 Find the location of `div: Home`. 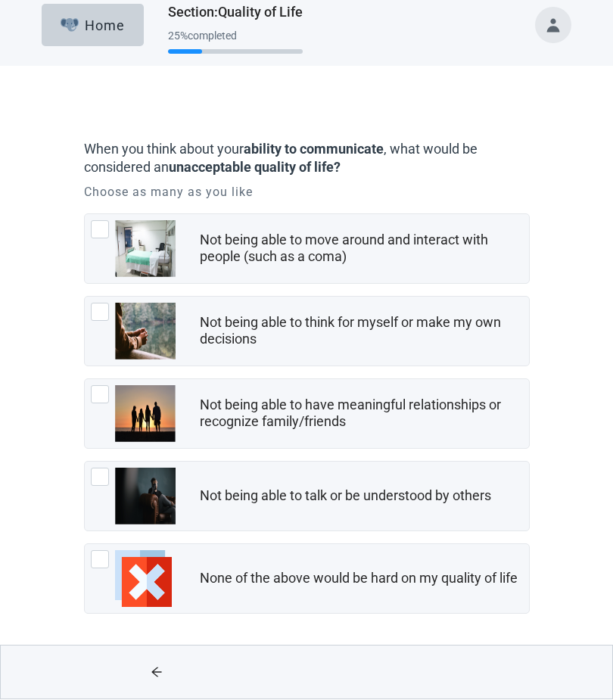

div: Home is located at coordinates (93, 26).